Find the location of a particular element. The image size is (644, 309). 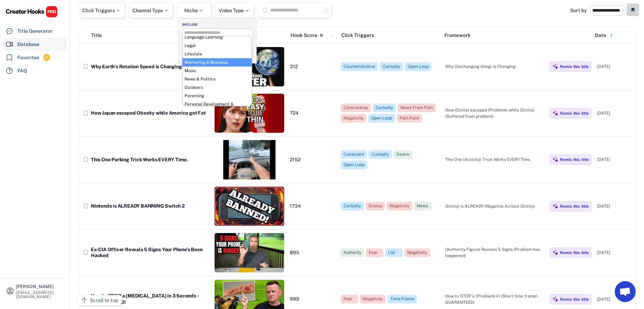

div: Controversy is located at coordinates (355, 107).